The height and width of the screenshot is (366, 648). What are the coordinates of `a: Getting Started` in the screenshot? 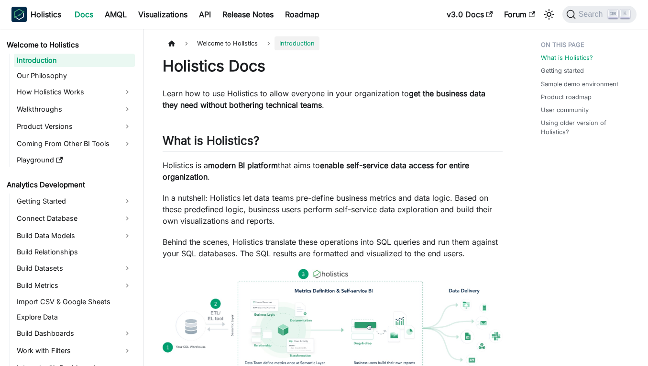 It's located at (74, 201).